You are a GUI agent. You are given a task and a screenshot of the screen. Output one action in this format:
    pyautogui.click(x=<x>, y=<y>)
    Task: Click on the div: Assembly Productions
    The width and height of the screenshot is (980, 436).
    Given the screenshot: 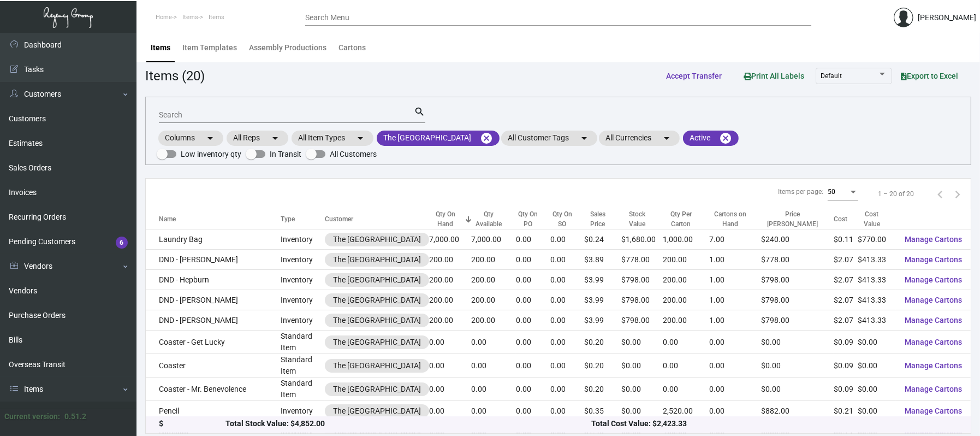 What is the action you would take?
    pyautogui.click(x=288, y=47)
    